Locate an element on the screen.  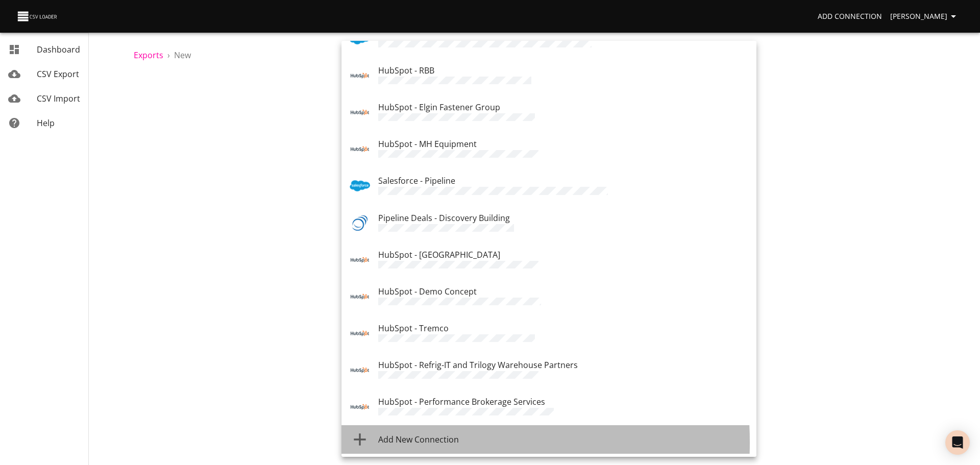
div: Open Intercom Messenger is located at coordinates (958, 442).